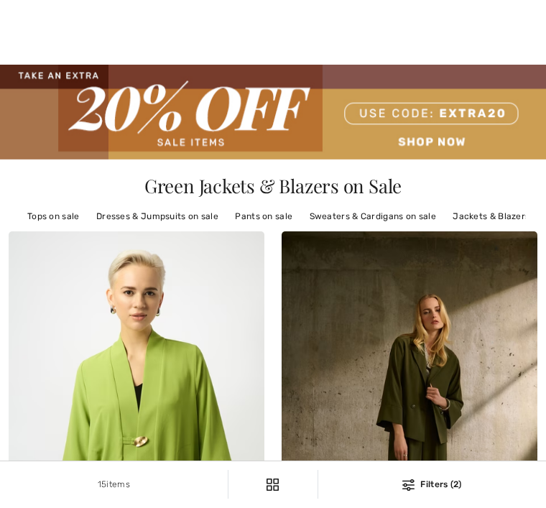  What do you see at coordinates (157, 216) in the screenshot?
I see `a: Dresses & Jumpsuits on sale` at bounding box center [157, 216].